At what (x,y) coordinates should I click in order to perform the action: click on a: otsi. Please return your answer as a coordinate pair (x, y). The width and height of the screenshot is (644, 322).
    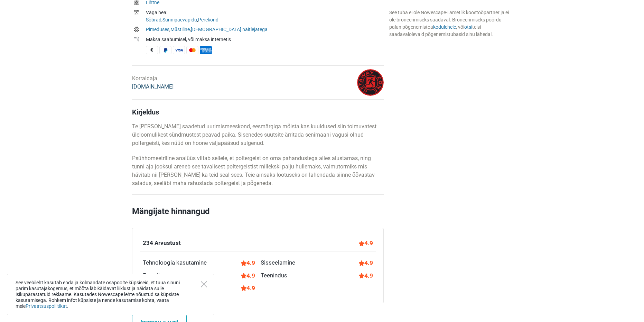
    Looking at the image, I should click on (468, 27).